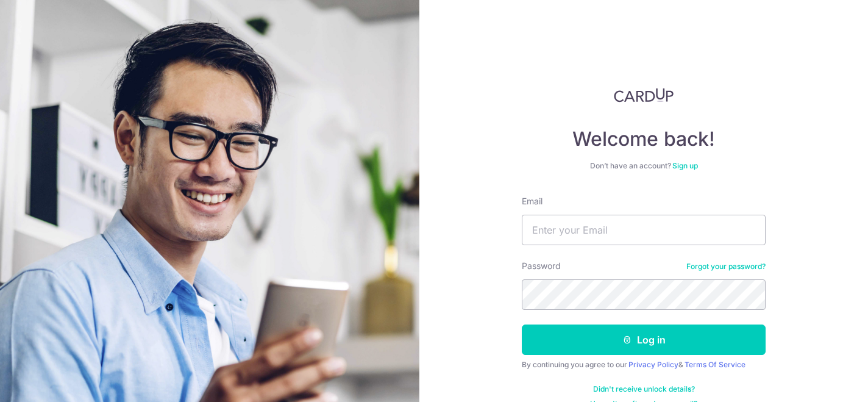 This screenshot has width=868, height=402. I want to click on a: Forgot your password?, so click(726, 266).